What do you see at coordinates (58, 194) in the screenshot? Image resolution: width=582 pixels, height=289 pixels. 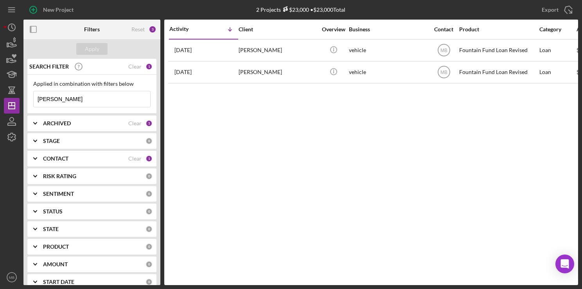 I see `b: SENTIMENT` at bounding box center [58, 194].